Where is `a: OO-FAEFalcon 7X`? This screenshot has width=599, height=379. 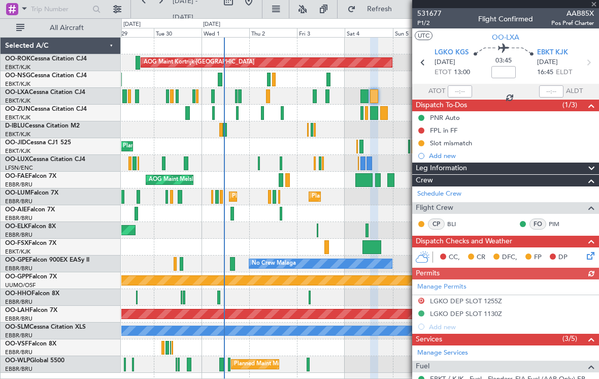 a: OO-FAEFalcon 7X is located at coordinates (30, 176).